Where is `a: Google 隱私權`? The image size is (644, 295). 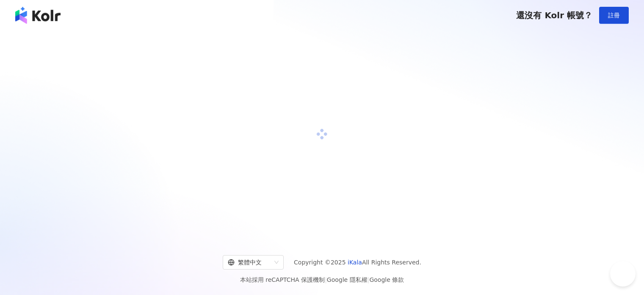
a: Google 隱私權 is located at coordinates (347, 279).